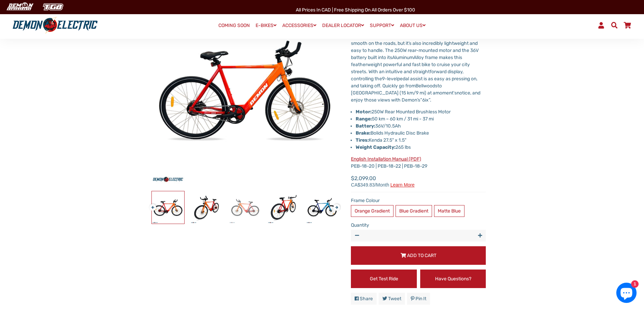 This screenshot has width=644, height=310. Describe the element at coordinates (426, 100) in the screenshot. I see `span: 6ix` at that location.